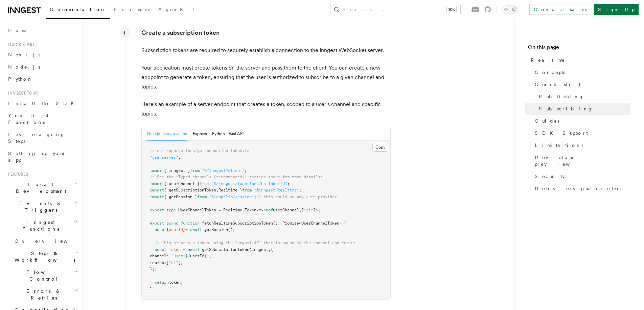 Image resolution: width=644 pixels, height=310 pixels. What do you see at coordinates (43, 295) in the screenshot?
I see `span: Errors & Retries` at bounding box center [43, 295].